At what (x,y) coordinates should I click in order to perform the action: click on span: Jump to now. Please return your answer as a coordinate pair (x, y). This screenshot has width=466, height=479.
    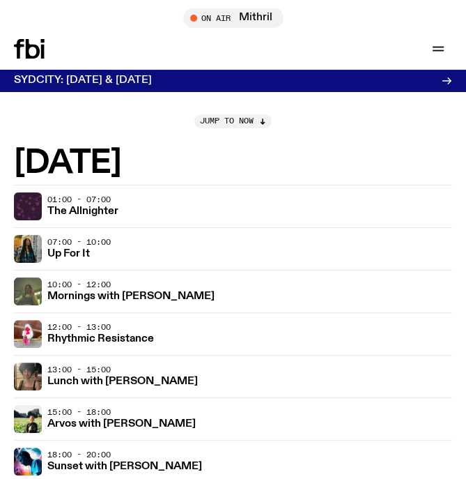
    Looking at the image, I should click on (227, 121).